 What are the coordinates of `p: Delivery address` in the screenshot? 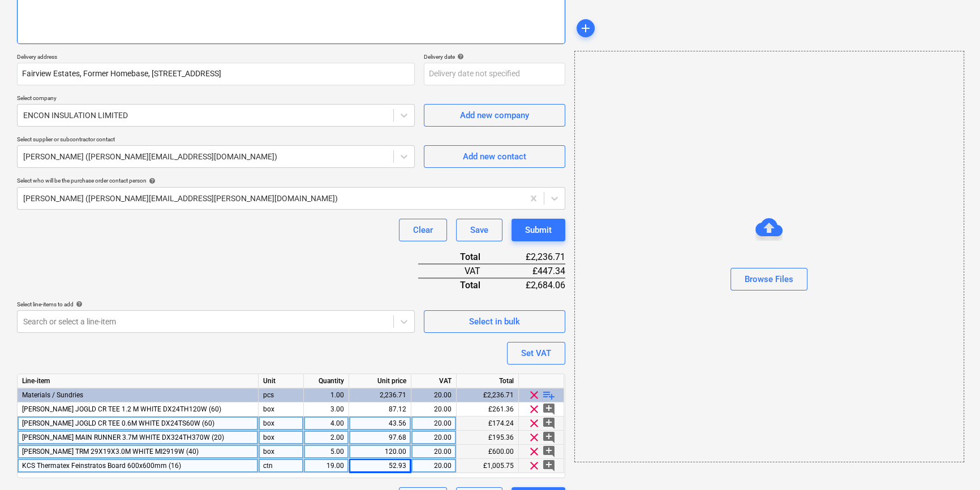 It's located at (216, 58).